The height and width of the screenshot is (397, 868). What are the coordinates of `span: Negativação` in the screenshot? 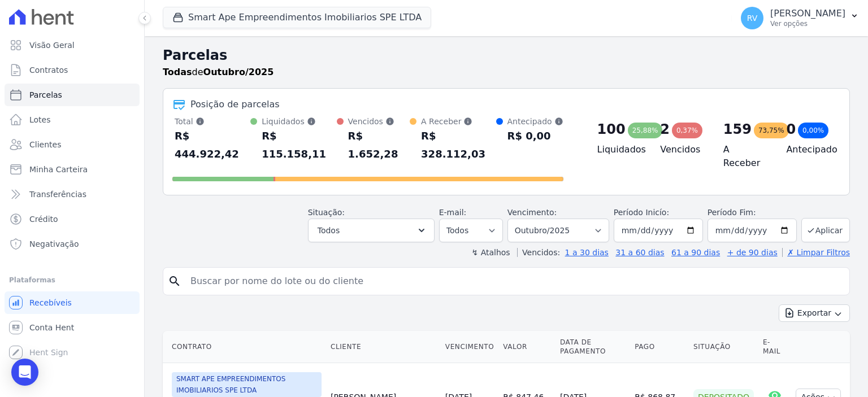 It's located at (54, 244).